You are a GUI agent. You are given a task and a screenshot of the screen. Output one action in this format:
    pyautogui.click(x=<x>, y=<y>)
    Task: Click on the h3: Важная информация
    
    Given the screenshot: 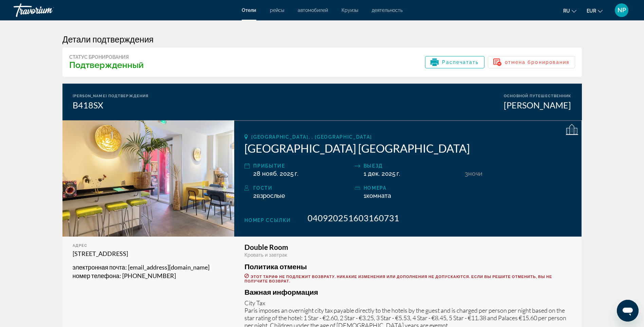 What is the action you would take?
    pyautogui.click(x=408, y=292)
    